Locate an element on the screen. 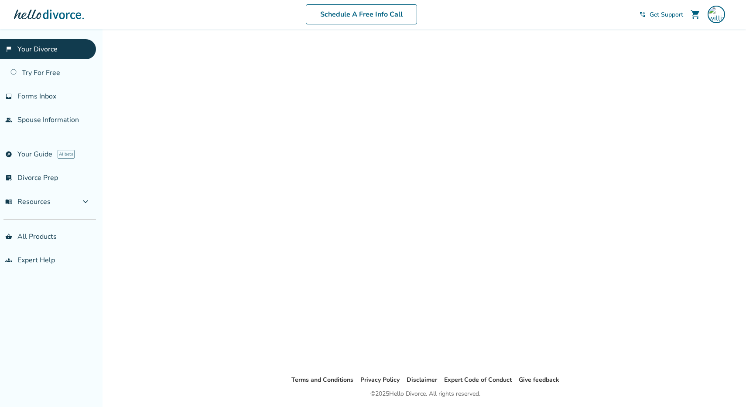  span: flag_2 is located at coordinates (9, 49).